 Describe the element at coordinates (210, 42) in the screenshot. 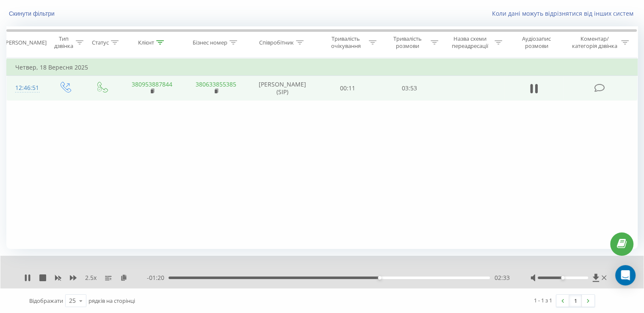

I see `div: Бізнес номер` at that location.